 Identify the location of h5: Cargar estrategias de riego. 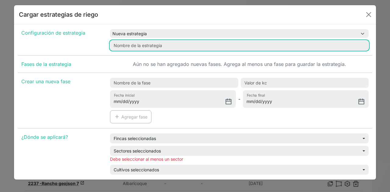
(58, 15).